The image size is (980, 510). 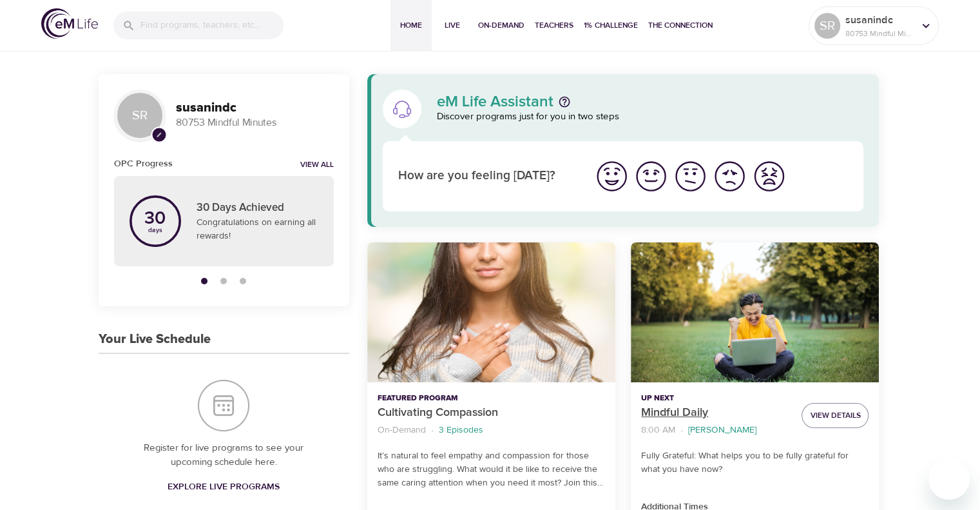 I want to click on button: I'm feeling ok, so click(x=690, y=176).